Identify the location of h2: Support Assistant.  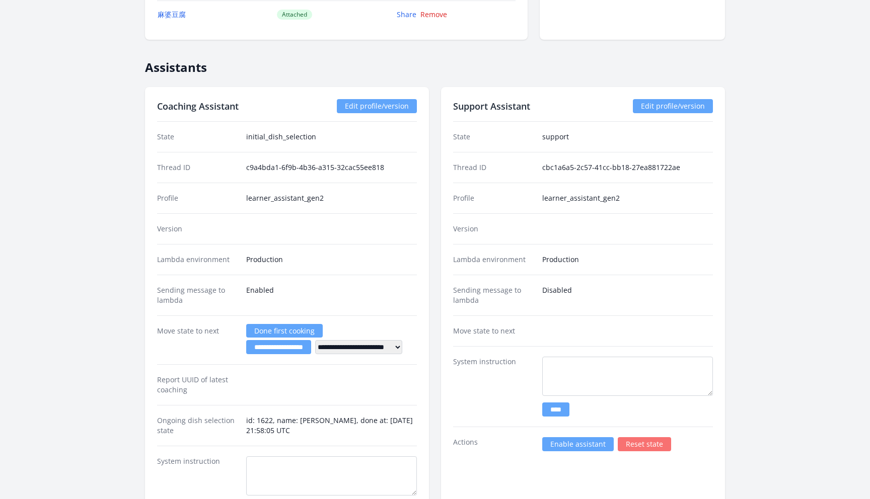
(491, 106).